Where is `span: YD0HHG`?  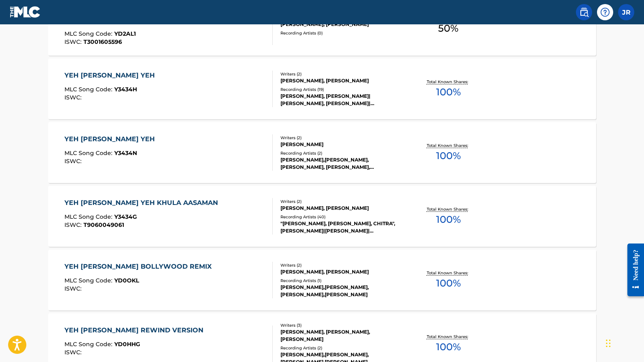 span: YD0HHG is located at coordinates (127, 344).